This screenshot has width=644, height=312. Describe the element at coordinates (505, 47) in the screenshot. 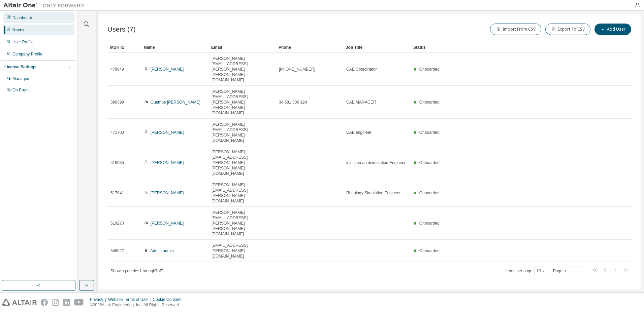

I see `div: Status` at that location.